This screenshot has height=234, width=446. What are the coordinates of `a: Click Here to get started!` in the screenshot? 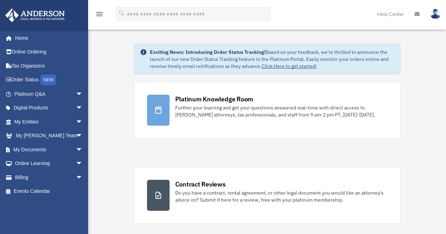 It's located at (289, 66).